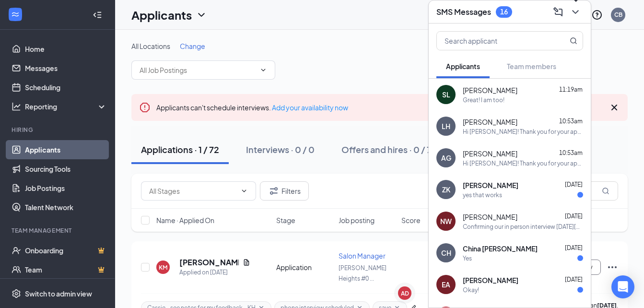 The width and height of the screenshot is (644, 308). I want to click on a: Talent Network, so click(66, 207).